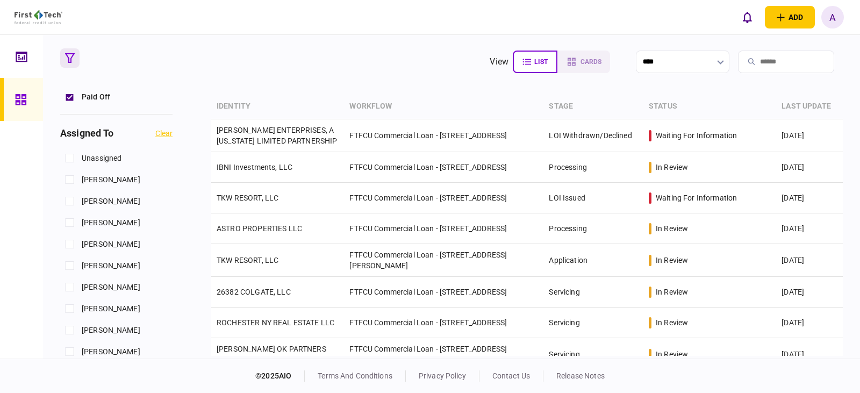 The width and height of the screenshot is (860, 393). What do you see at coordinates (280, 376) in the screenshot?
I see `div: © 2025 AIO` at bounding box center [280, 376].